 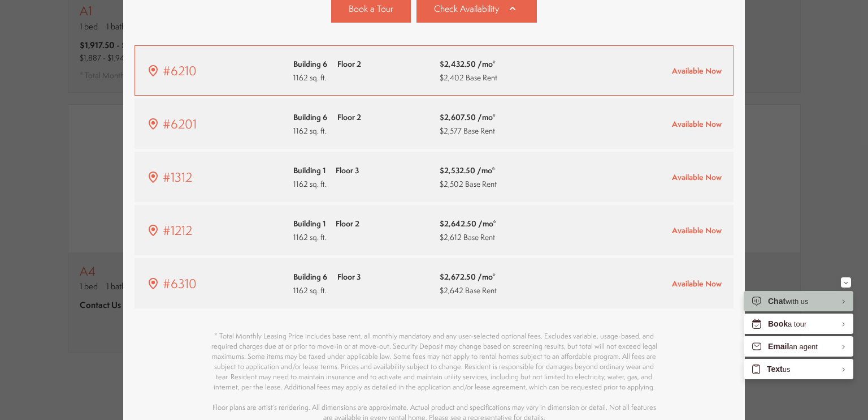 What do you see at coordinates (179, 70) in the screenshot?
I see `span: #6210` at bounding box center [179, 70].